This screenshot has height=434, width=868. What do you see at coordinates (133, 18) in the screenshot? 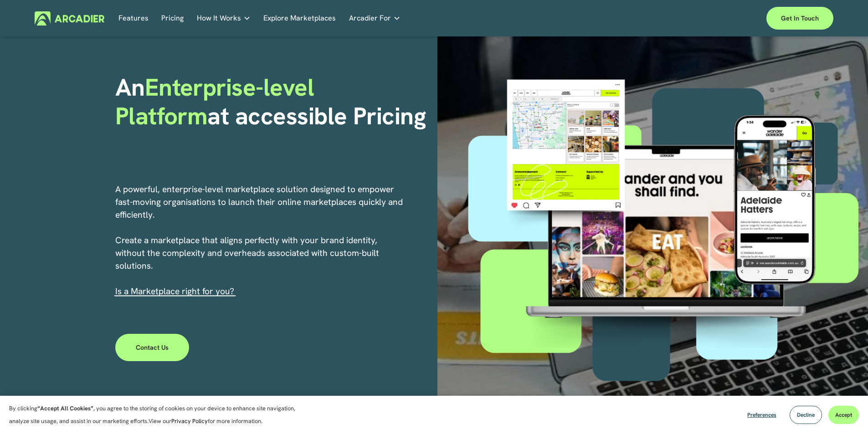
I see `a: Features` at bounding box center [133, 18].